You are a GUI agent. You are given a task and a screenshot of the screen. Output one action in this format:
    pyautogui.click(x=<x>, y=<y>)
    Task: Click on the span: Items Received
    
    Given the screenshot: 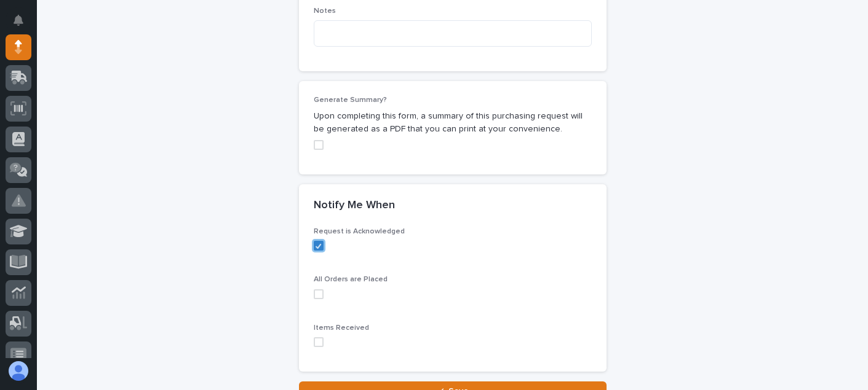 What is the action you would take?
    pyautogui.click(x=341, y=329)
    